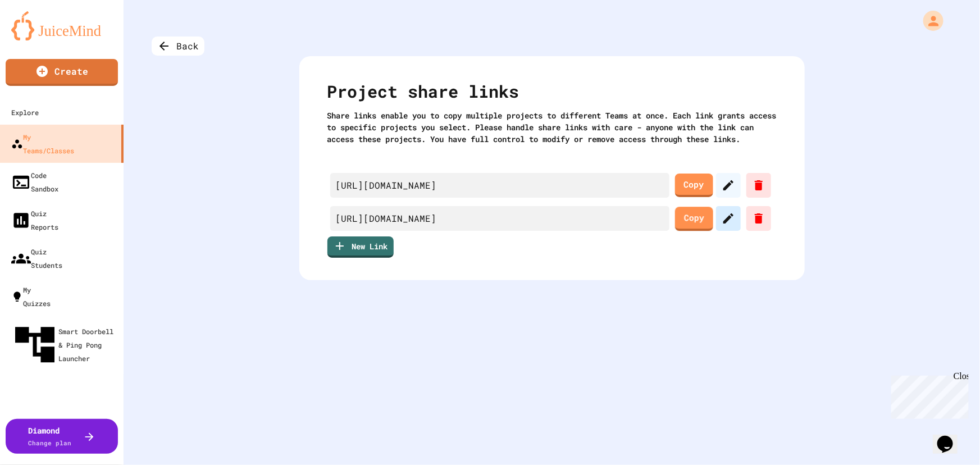 This screenshot has width=980, height=465. What do you see at coordinates (178, 46) in the screenshot?
I see `div: Back` at bounding box center [178, 46].